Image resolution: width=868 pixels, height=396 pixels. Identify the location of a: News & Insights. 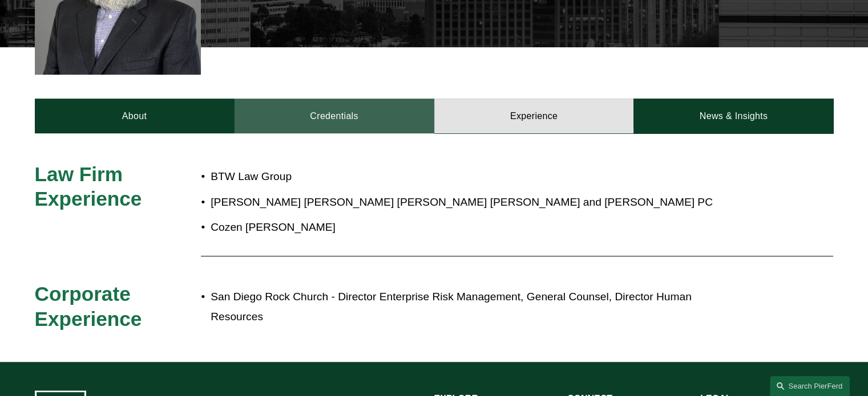
(733, 116).